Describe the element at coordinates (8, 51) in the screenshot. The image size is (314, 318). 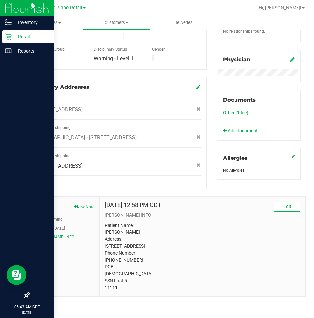
I see `inline-svg: Reports` at that location.